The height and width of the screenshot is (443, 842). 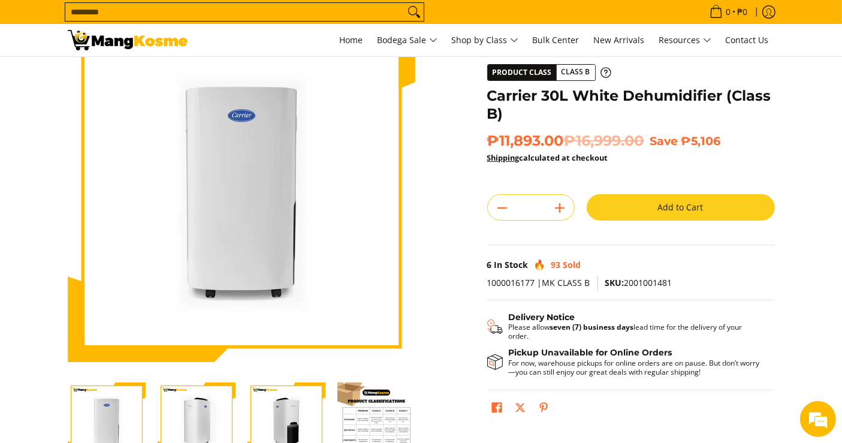 What do you see at coordinates (591, 353) in the screenshot?
I see `strong: Pickup Unavailable for Online Orders` at bounding box center [591, 353].